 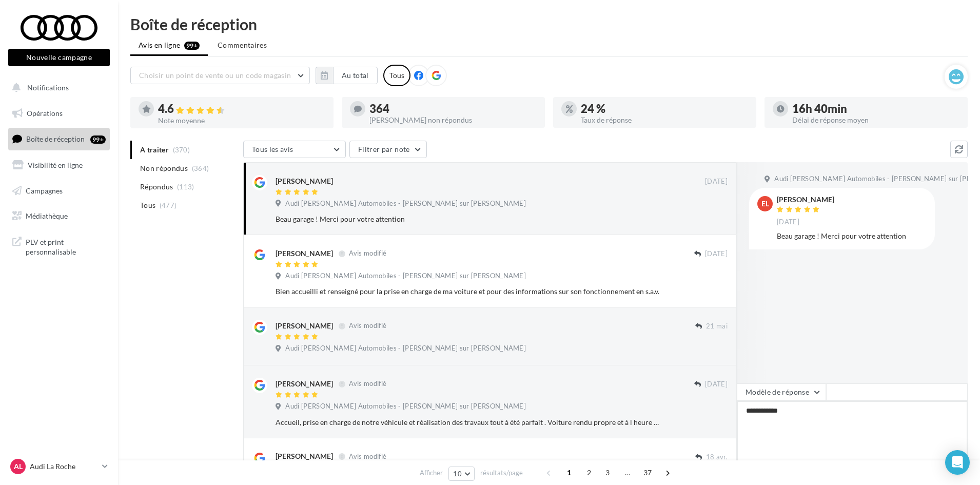 What do you see at coordinates (59, 191) in the screenshot?
I see `a: Campagnes` at bounding box center [59, 191].